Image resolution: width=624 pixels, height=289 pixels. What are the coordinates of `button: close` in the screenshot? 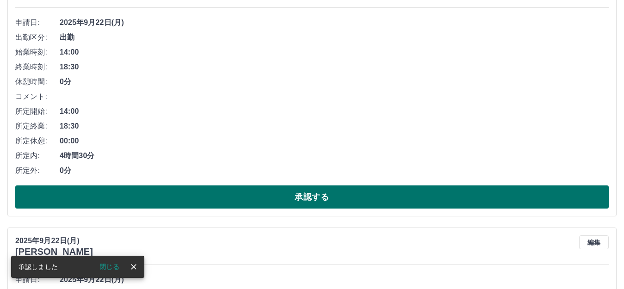 It's located at (134, 267).